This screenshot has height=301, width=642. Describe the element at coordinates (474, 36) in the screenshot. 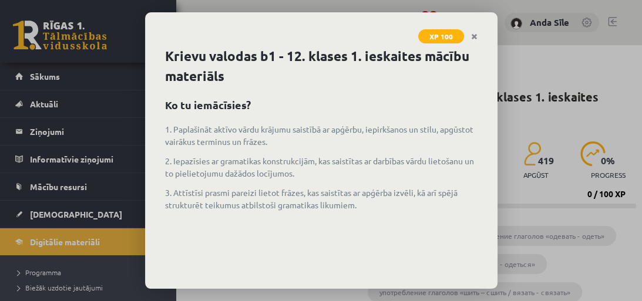

I see `a: Close` at that location.